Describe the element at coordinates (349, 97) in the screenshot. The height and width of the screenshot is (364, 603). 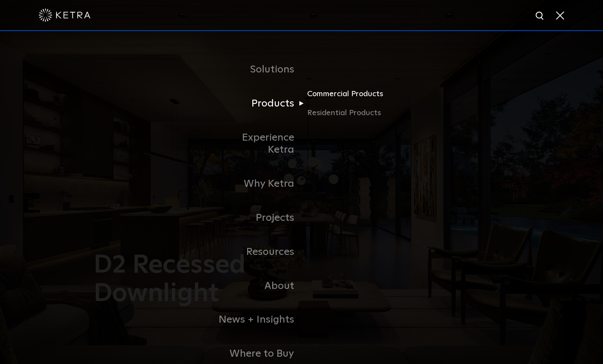
I see `a: Commercial Products` at that location.